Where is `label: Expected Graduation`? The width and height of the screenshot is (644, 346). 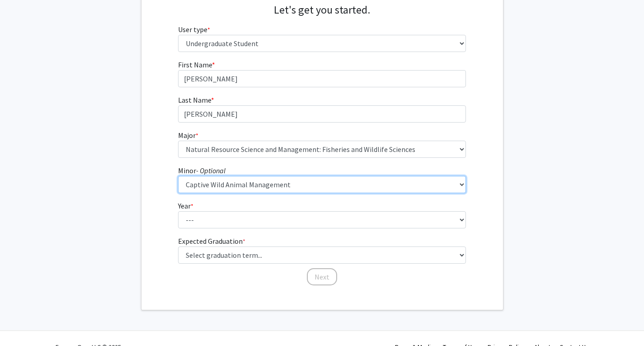 label: Expected Graduation is located at coordinates (211, 241).